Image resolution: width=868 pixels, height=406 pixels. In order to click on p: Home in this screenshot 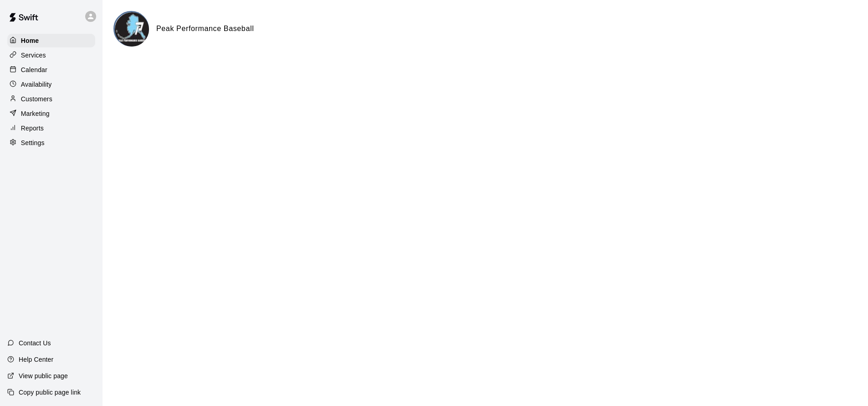, I will do `click(30, 41)`.